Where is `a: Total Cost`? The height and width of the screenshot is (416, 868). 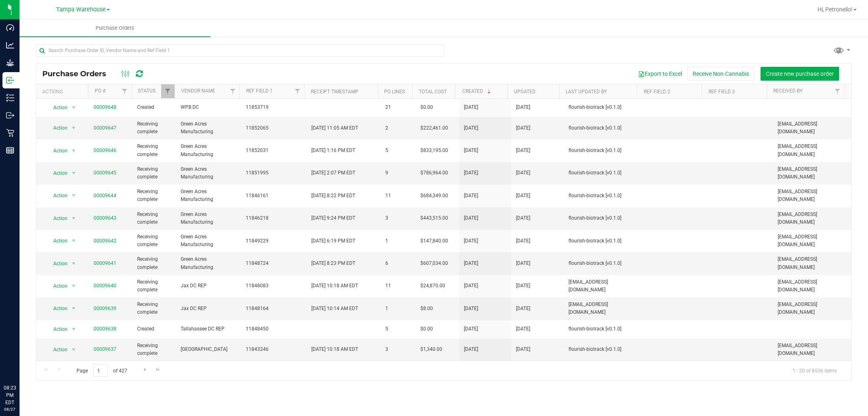
a: Total Cost is located at coordinates (432, 92).